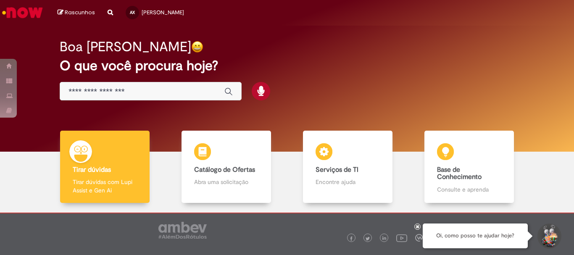 The width and height of the screenshot is (574, 255). What do you see at coordinates (337, 170) in the screenshot?
I see `b: Serviços de TI` at bounding box center [337, 170].